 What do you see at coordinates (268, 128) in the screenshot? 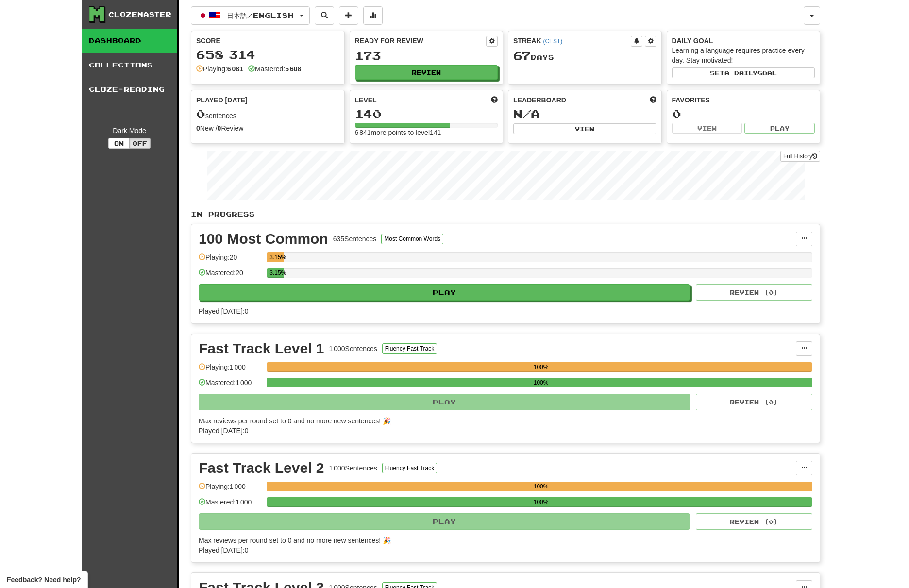
I see `div: New / Review` at bounding box center [268, 128].